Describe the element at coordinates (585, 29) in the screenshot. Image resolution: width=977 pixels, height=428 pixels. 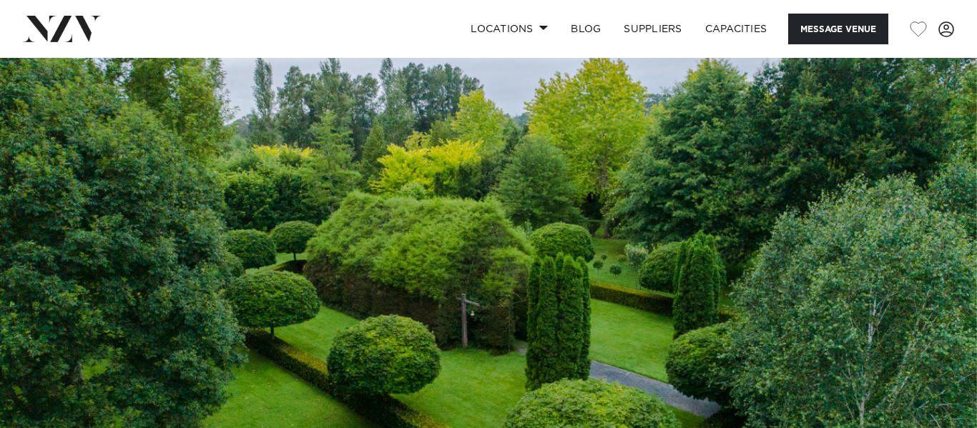
I see `a: BLOG` at that location.